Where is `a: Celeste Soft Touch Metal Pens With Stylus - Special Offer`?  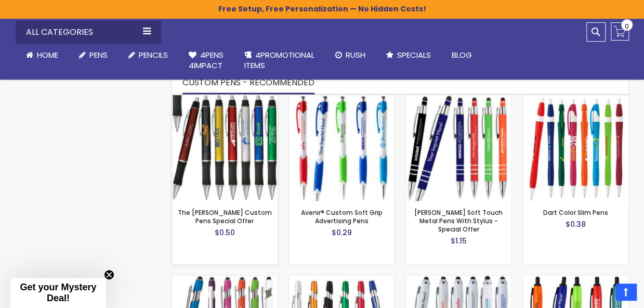 a: Celeste Soft Touch Metal Pens With Stylus - Special Offer is located at coordinates (459, 99).